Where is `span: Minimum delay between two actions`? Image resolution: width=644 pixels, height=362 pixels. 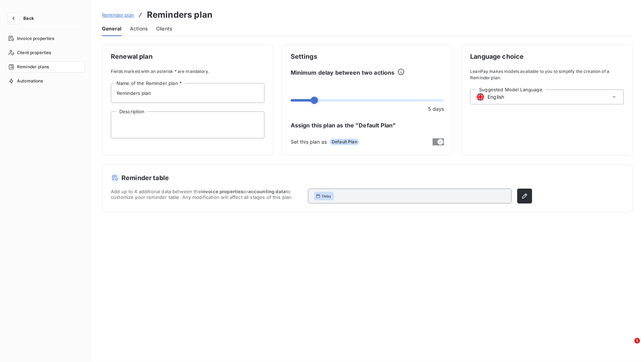 span: Minimum delay between two actions is located at coordinates (342, 73).